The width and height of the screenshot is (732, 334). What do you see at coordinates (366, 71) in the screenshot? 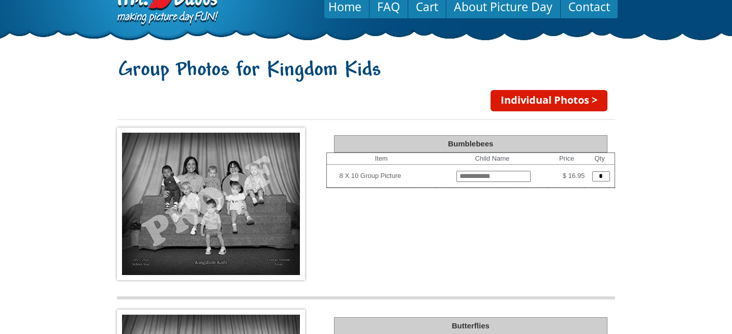
I see `h1: Group Photos for Kingdom Kids` at bounding box center [366, 71].